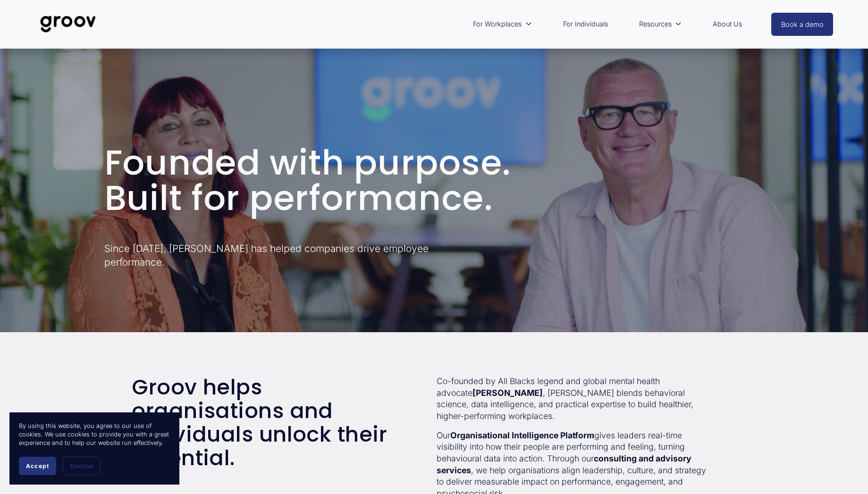  Describe the element at coordinates (37, 466) in the screenshot. I see `span: Accept` at that location.